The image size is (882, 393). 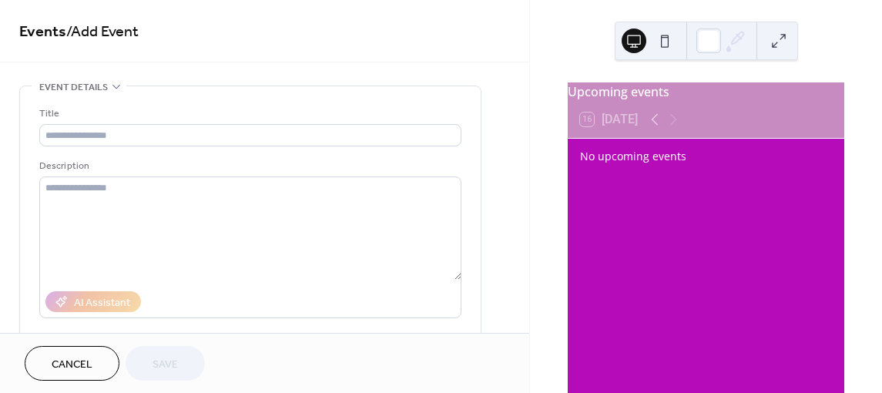 I want to click on span: Event details, so click(x=73, y=87).